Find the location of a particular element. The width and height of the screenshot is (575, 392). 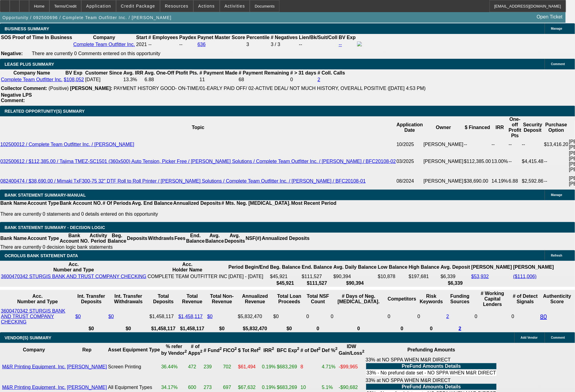

th: Fees is located at coordinates (180, 239).